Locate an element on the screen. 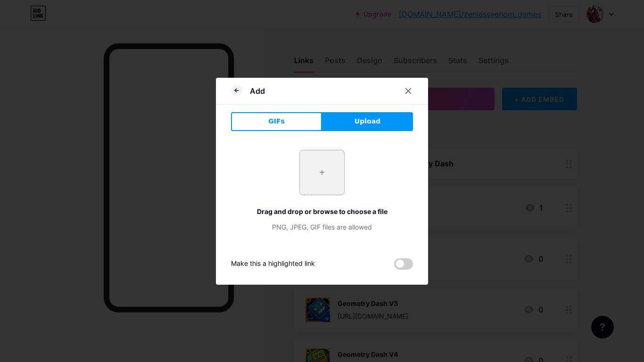  button: GIFs is located at coordinates (276, 121).